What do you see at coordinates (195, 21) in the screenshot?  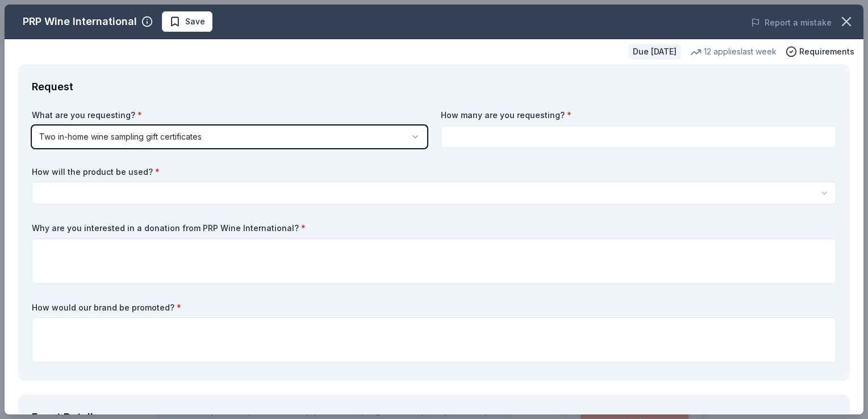 I see `span: Save` at bounding box center [195, 21].